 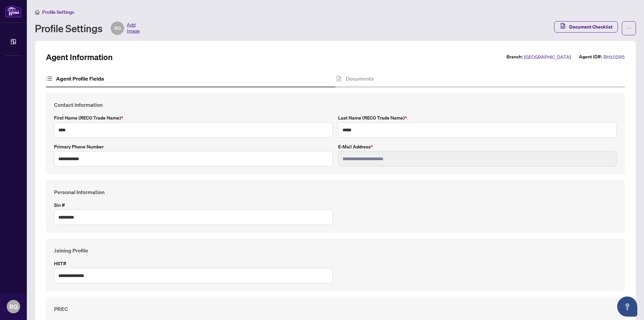 What do you see at coordinates (193, 263) in the screenshot?
I see `label: HST#` at bounding box center [193, 263].